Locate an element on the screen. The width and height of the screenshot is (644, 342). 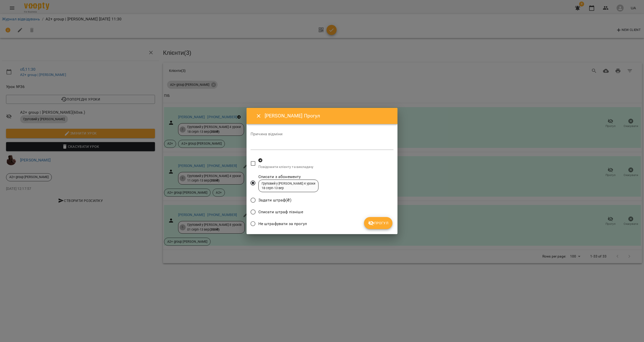
button: Close is located at coordinates (259, 116).